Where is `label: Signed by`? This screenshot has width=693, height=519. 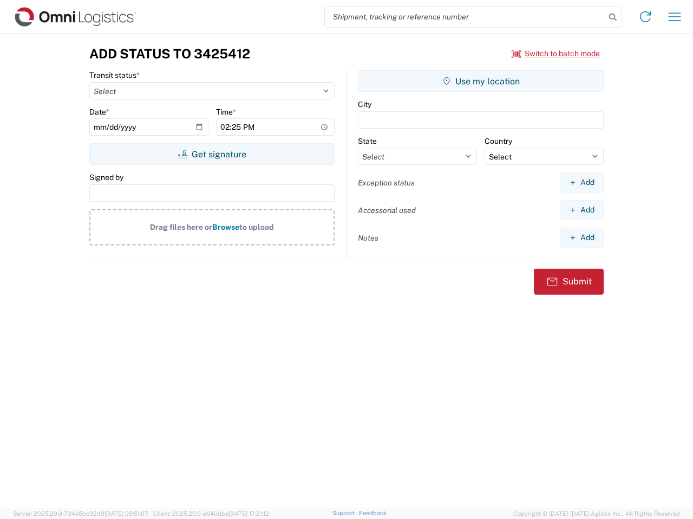 label: Signed by is located at coordinates (106, 177).